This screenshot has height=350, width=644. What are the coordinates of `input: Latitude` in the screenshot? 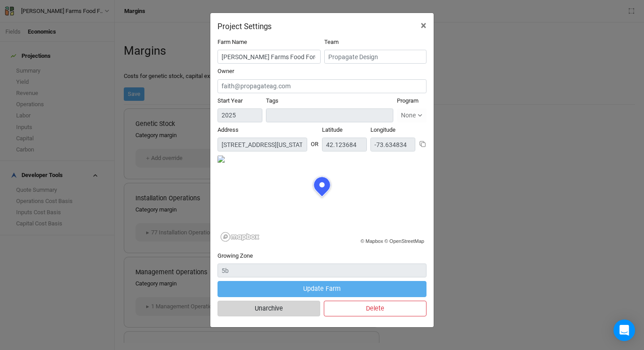 It's located at (344, 144).